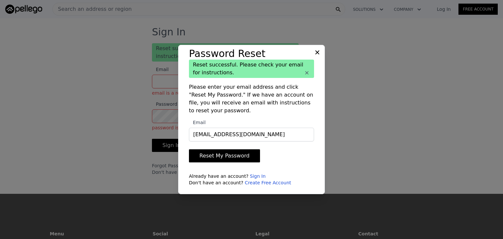 This screenshot has width=503, height=239. What do you see at coordinates (252, 69) in the screenshot?
I see `div: Reset successful. Please check your email for instructions.` at bounding box center [252, 69].